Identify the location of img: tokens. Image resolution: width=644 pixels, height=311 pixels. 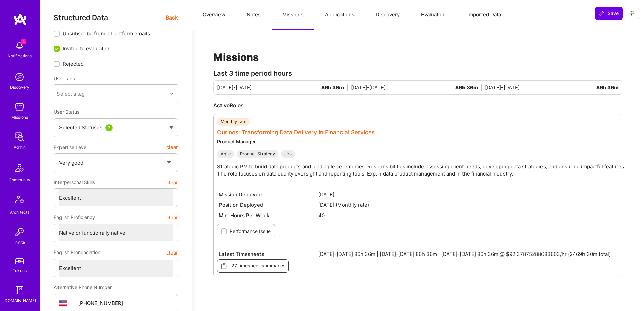
(20, 261).